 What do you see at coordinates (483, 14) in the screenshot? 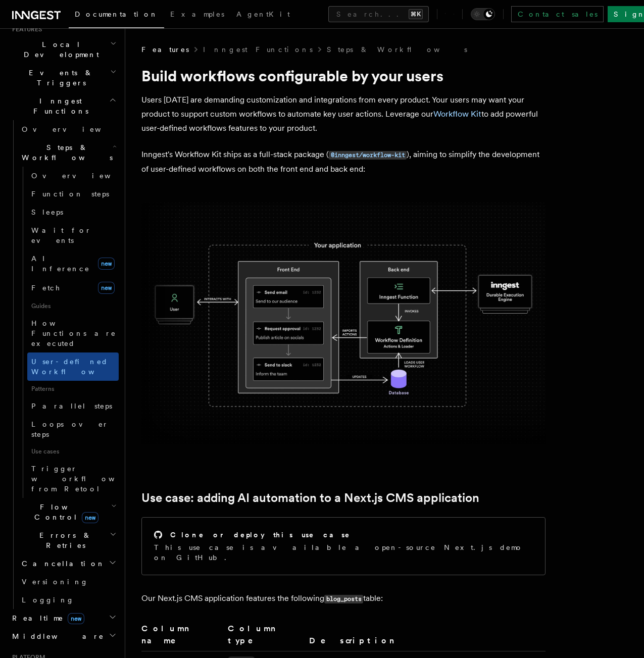
I see `button: Toggle dark mode` at bounding box center [483, 14].